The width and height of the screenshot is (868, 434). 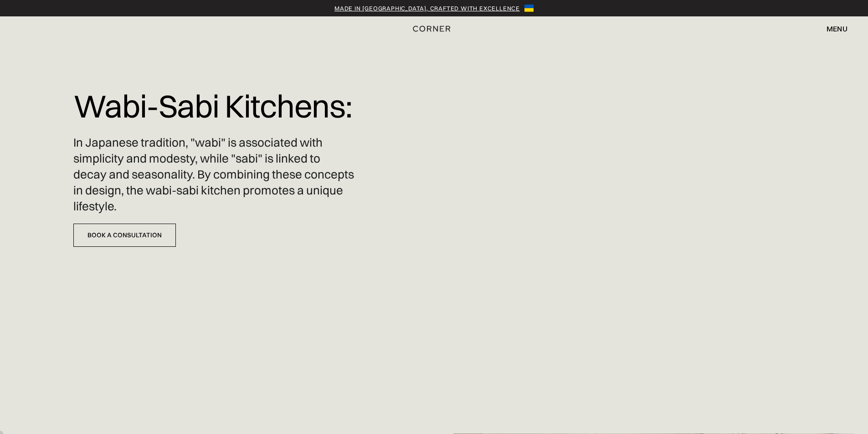 What do you see at coordinates (124, 235) in the screenshot?
I see `a: Book a Consultation` at bounding box center [124, 235].